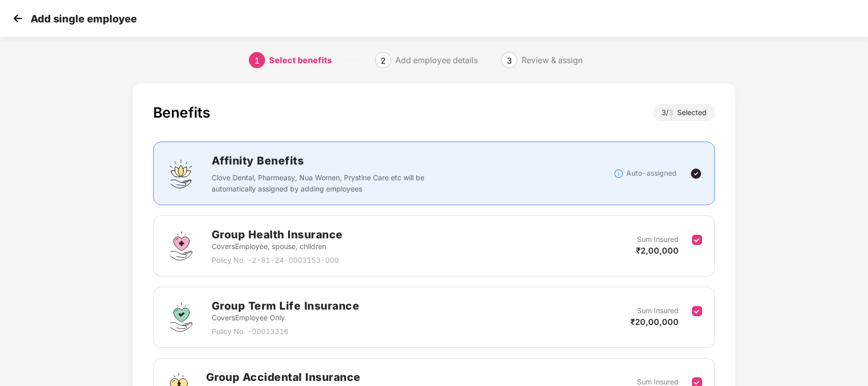 This screenshot has height=386, width=868. What do you see at coordinates (277, 260) in the screenshot?
I see `p: Policy No. - 2-81-24-0003153-000` at bounding box center [277, 260].